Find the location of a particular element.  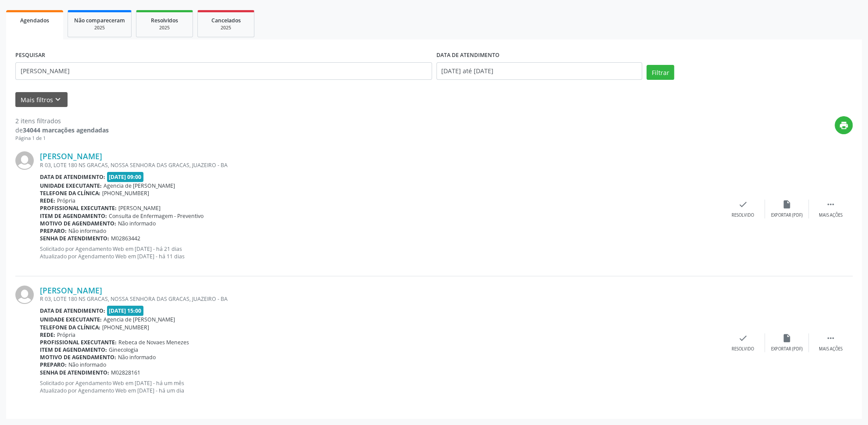

button: Filtrar is located at coordinates (660, 73).